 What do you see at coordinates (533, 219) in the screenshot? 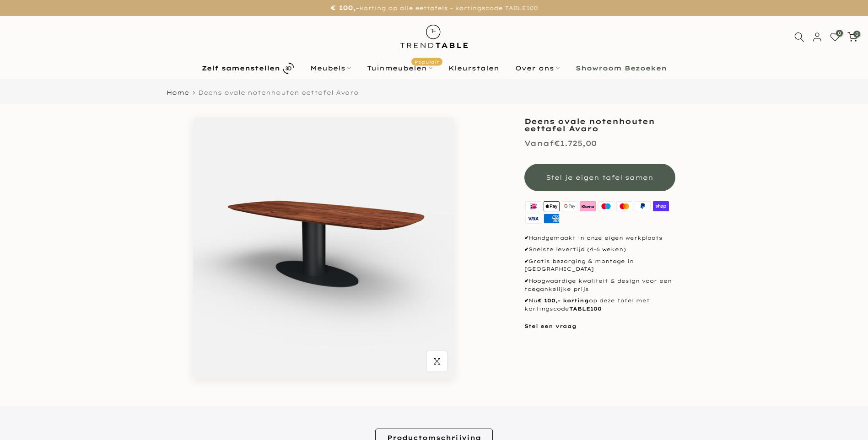
I see `img: visa` at bounding box center [533, 219].